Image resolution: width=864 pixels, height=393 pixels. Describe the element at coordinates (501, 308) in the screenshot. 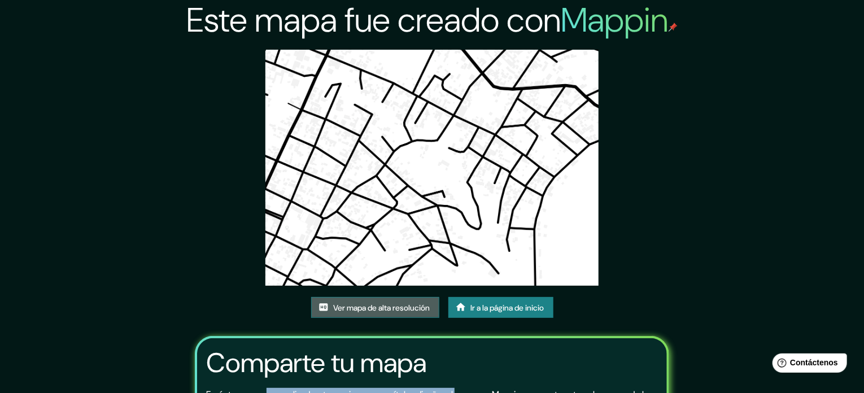

I see `a: Ir a la página de inicio` at that location.